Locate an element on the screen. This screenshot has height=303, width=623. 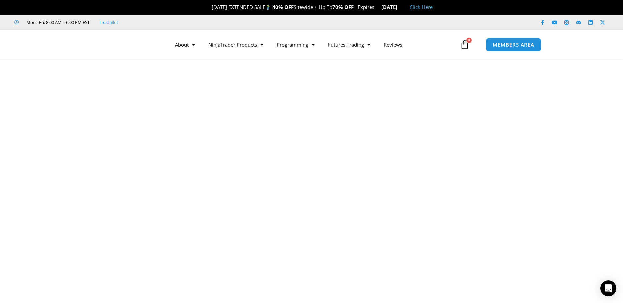
strong: 40% OFF is located at coordinates (283, 7).